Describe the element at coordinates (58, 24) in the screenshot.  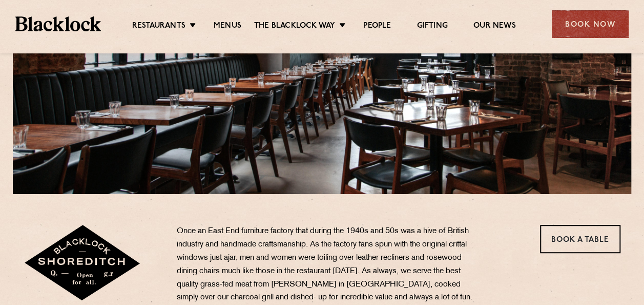
I see `img: BL_Textured_Logo-footer-cropped.svg` at that location.